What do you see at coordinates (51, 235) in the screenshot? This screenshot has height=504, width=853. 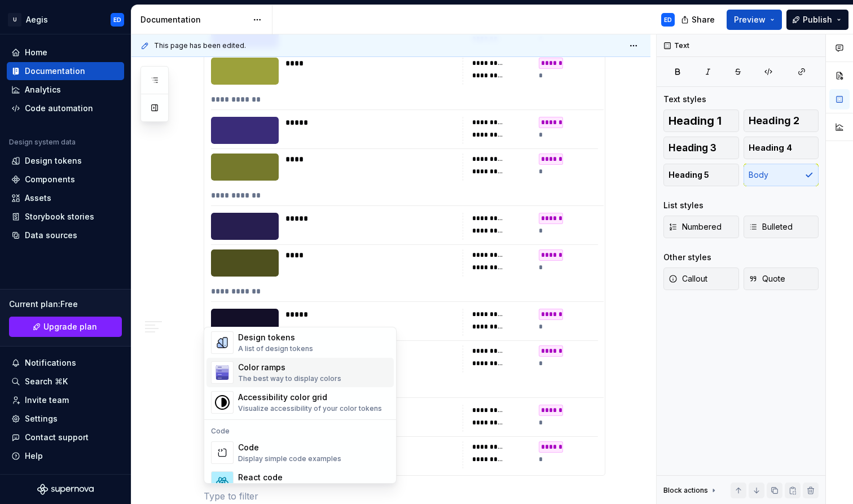 I see `div: Data sources` at bounding box center [51, 235].